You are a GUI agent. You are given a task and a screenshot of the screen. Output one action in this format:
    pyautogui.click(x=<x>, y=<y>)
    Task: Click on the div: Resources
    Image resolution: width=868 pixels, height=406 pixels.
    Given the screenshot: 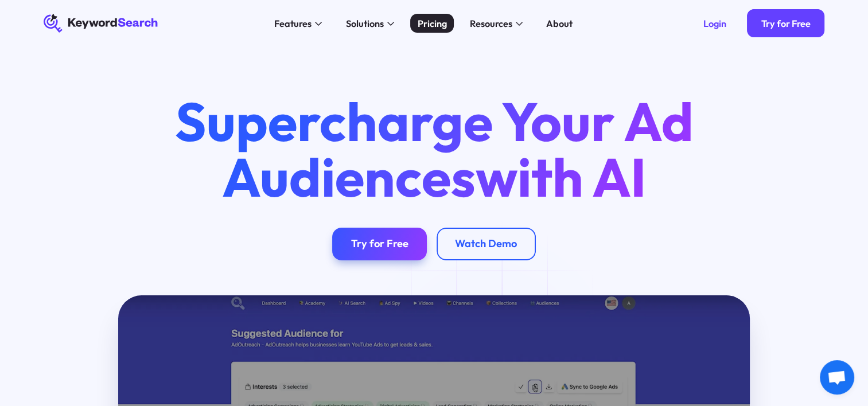 What is the action you would take?
    pyautogui.click(x=491, y=24)
    